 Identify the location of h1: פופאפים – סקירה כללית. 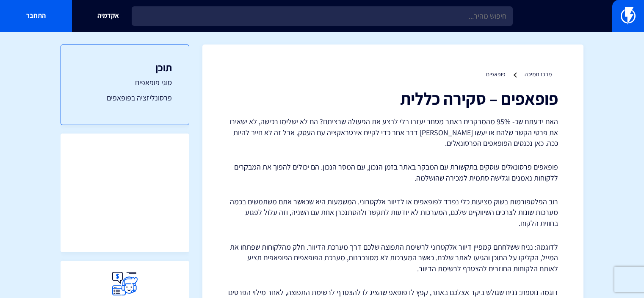
(394, 98).